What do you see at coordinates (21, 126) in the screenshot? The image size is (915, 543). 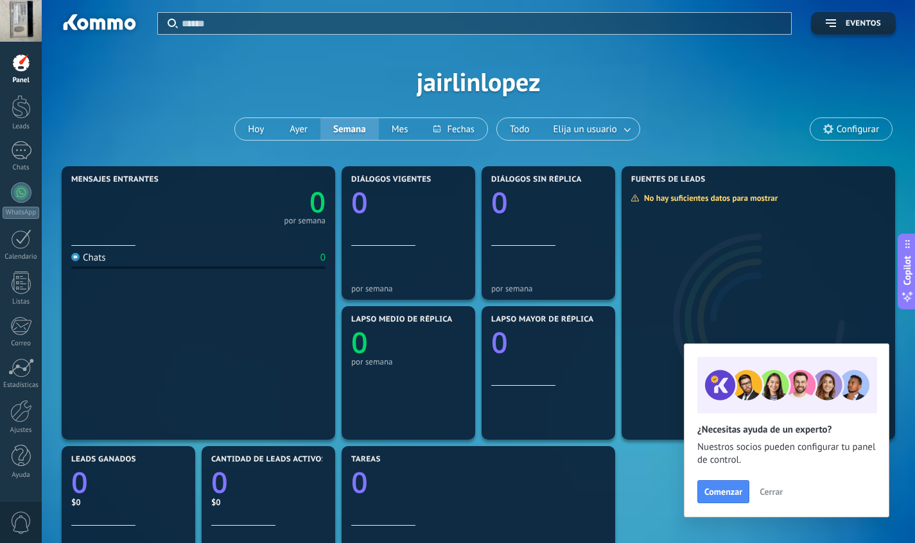 I see `div: Leads` at bounding box center [21, 126].